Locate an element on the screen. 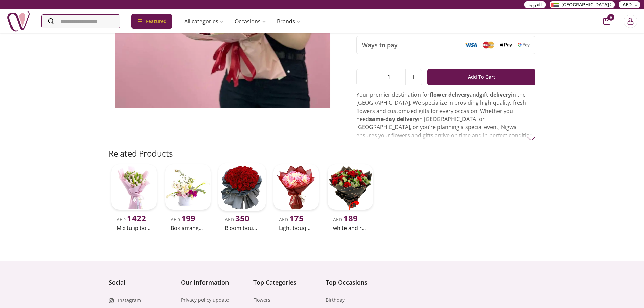 The width and height of the screenshot is (644, 308). a: uae-gifts-Mix tulip bouquetAED 1422Mix tulip bouquet is located at coordinates (134, 197).